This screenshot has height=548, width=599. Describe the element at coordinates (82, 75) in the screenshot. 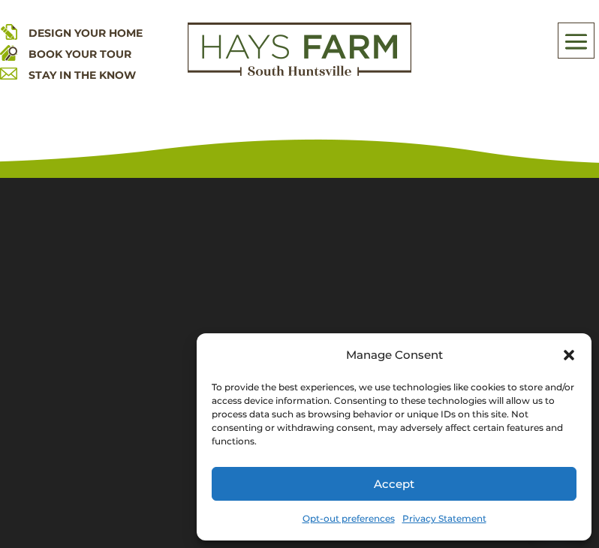

I see `a: STAY IN THE KNOW` at that location.